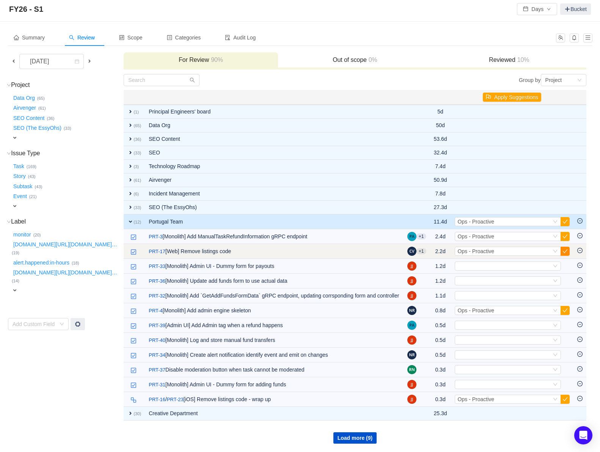 This screenshot has width=600, height=452. I want to click on span: Categories, so click(184, 38).